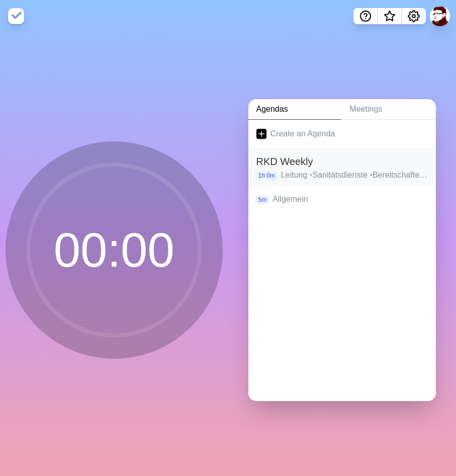 This screenshot has width=456, height=476. What do you see at coordinates (350, 199) in the screenshot?
I see `p: Allgemein` at bounding box center [350, 199].